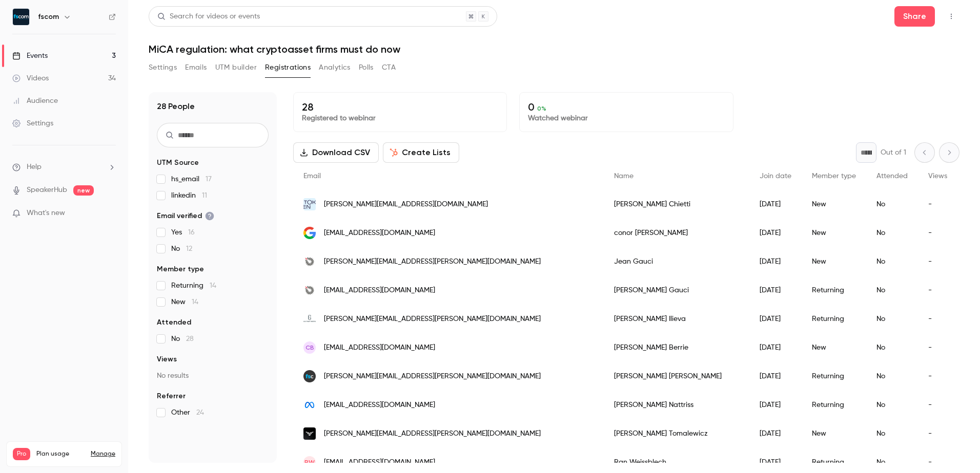  What do you see at coordinates (189, 196) in the screenshot?
I see `span: linkedin` at bounding box center [189, 196].